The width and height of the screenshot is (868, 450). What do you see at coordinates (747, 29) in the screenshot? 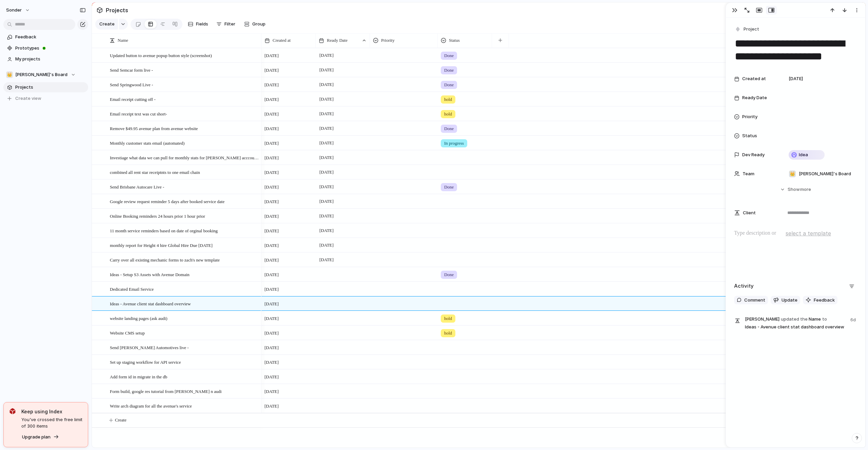
I see `button: Project` at bounding box center [747, 29].